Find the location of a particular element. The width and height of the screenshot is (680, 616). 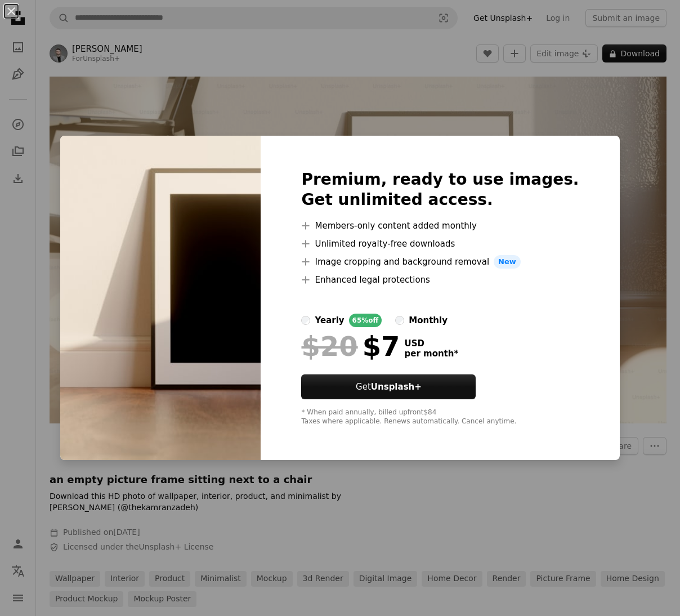

div: 65% off is located at coordinates (366, 321).